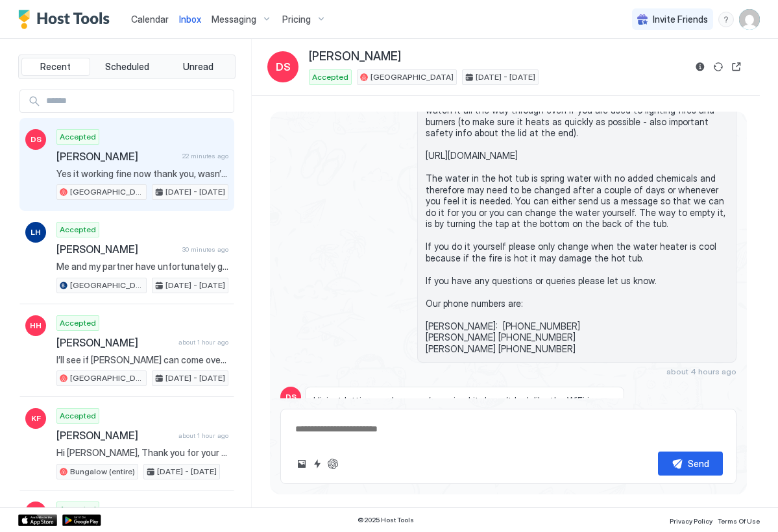 The height and width of the screenshot is (532, 778). What do you see at coordinates (205, 156) in the screenshot?
I see `span: 22 minutes ago` at bounding box center [205, 156].